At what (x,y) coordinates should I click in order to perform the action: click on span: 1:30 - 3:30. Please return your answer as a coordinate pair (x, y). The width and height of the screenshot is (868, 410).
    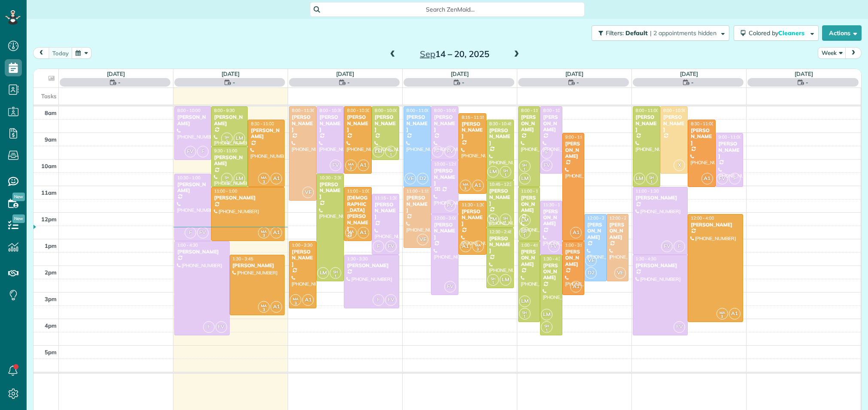
    Looking at the image, I should click on (357, 259).